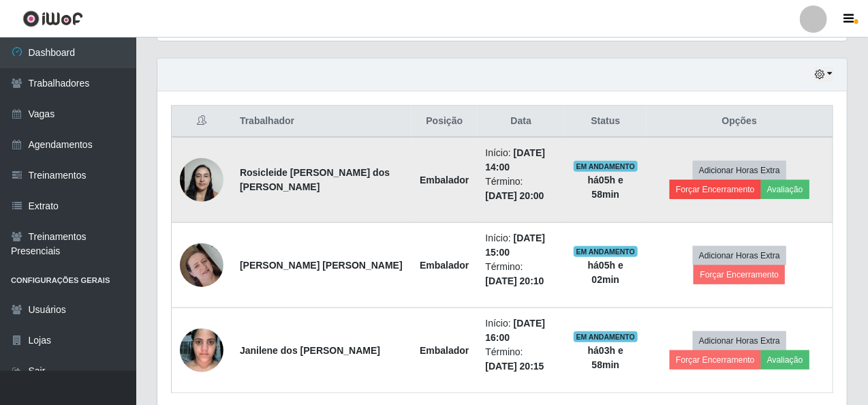 The image size is (868, 405). What do you see at coordinates (322, 121) in the screenshot?
I see `th: Trabalhador` at bounding box center [322, 121].